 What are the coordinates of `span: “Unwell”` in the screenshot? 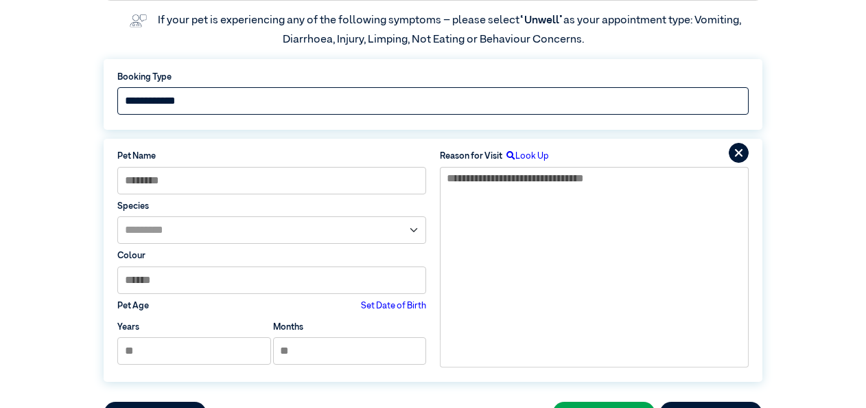 It's located at (542, 21).